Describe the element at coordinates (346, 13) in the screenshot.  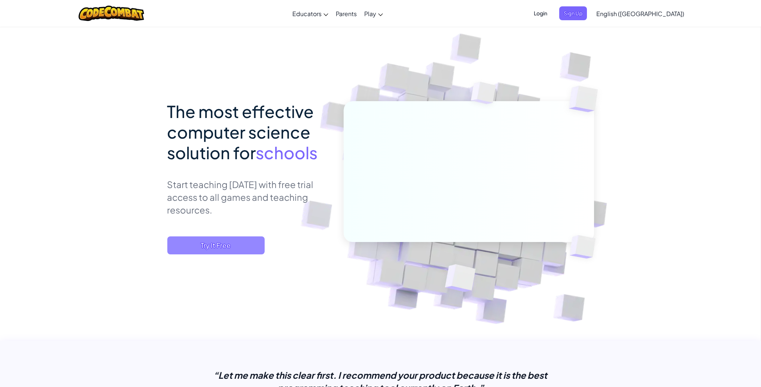
I see `a: Parents` at that location.